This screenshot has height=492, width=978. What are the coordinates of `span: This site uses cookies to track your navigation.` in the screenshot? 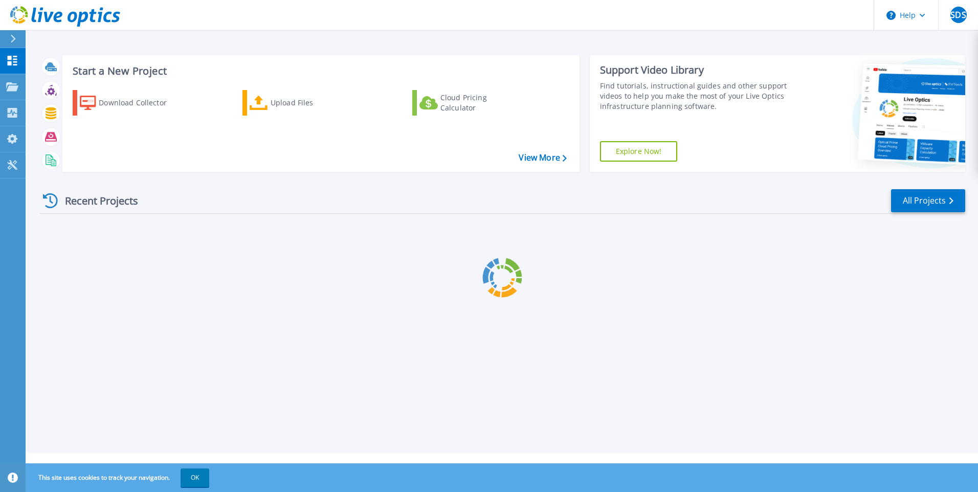 It's located at (119, 478).